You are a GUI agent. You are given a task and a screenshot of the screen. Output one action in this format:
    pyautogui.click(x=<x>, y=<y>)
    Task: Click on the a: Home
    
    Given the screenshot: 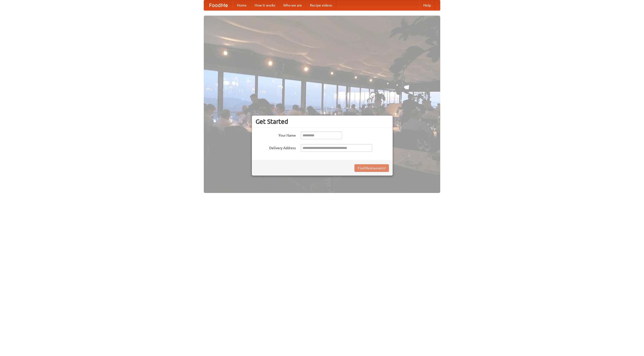 What is the action you would take?
    pyautogui.click(x=242, y=5)
    